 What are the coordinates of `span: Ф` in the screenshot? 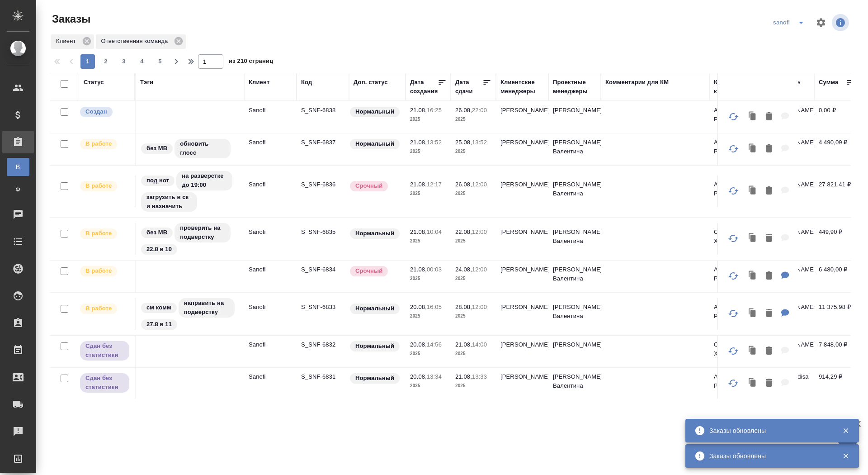 It's located at (18, 189).